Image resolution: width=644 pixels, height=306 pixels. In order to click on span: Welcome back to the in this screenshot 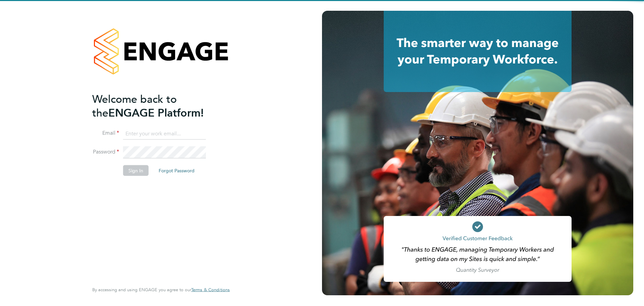, I will do `click(135, 106)`.